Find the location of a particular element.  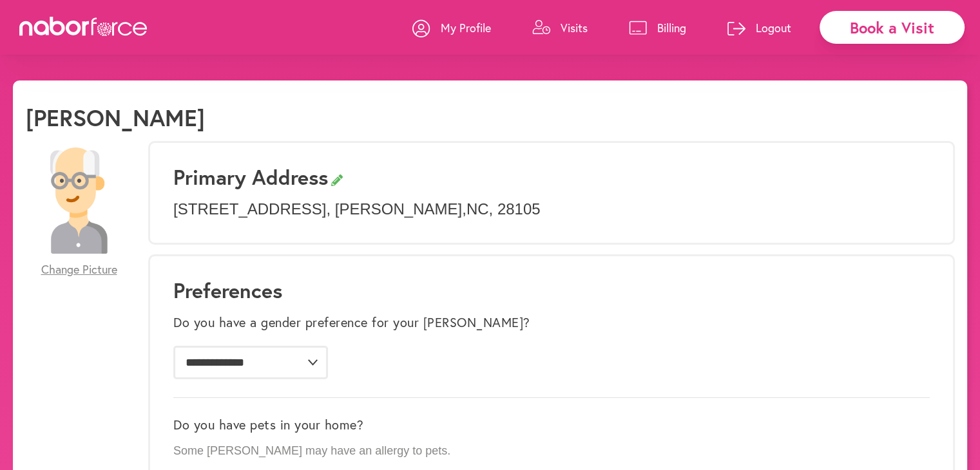

span: Change Picture is located at coordinates (79, 270).